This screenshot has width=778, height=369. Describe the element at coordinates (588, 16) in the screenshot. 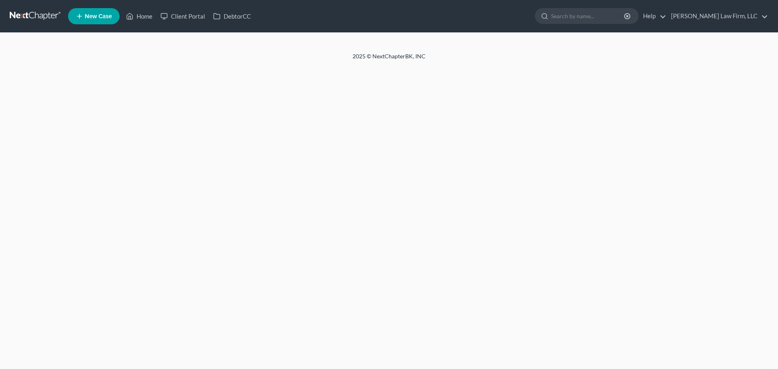

I see `input: Search by name...` at that location.